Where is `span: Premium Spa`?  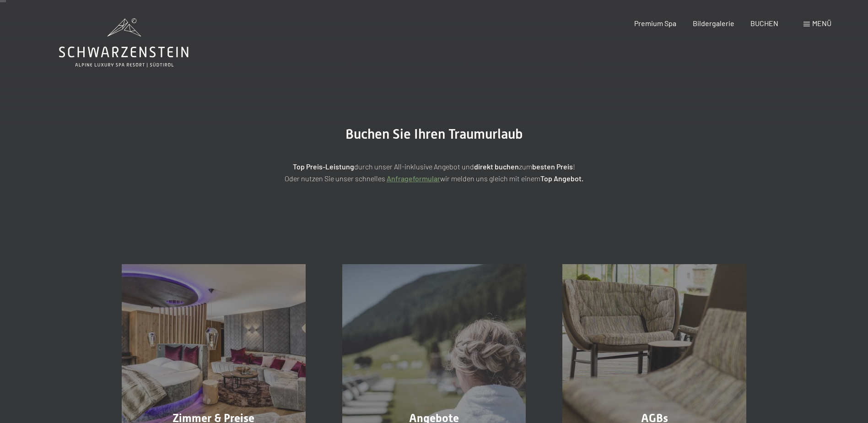 span: Premium Spa is located at coordinates (656, 23).